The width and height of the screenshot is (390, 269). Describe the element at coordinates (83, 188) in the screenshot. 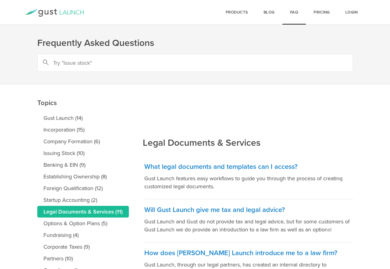

I see `a: Foreign Qualification (12)` at that location.